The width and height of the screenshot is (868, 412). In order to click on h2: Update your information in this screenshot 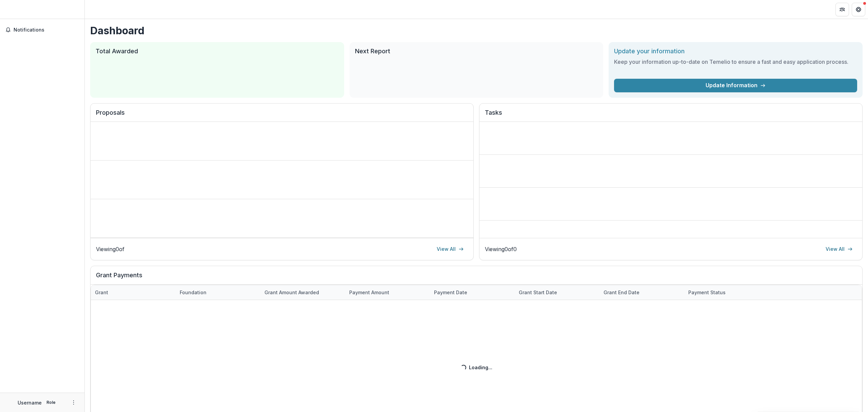, I will do `click(736, 51)`.